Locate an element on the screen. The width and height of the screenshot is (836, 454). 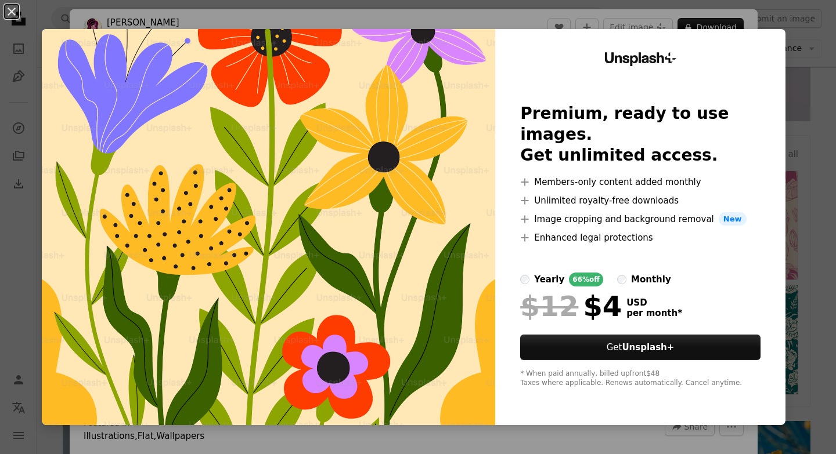
input: yearly66%off is located at coordinates (525, 280).